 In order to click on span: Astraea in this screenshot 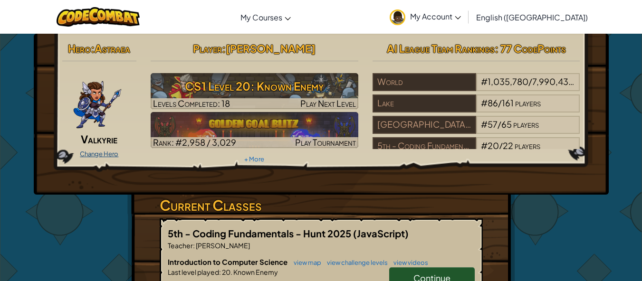, I will do `click(112, 48)`.